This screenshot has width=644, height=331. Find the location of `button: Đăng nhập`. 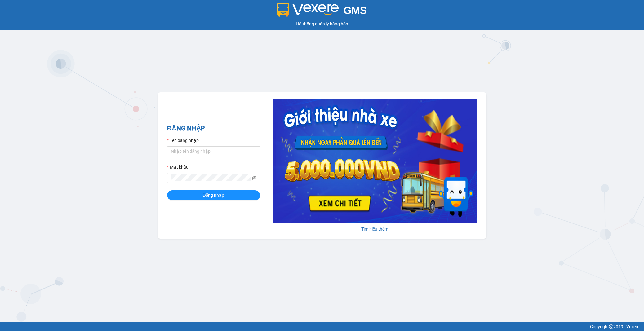

button: Đăng nhập is located at coordinates (214, 196).